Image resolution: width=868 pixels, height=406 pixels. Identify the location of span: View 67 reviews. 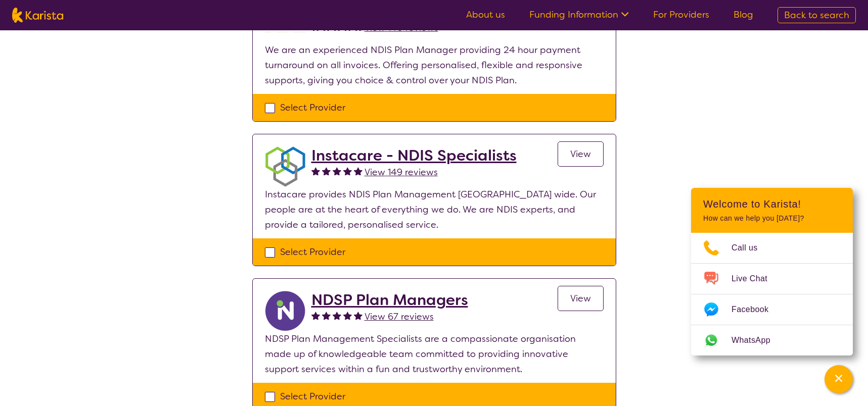
(399, 317).